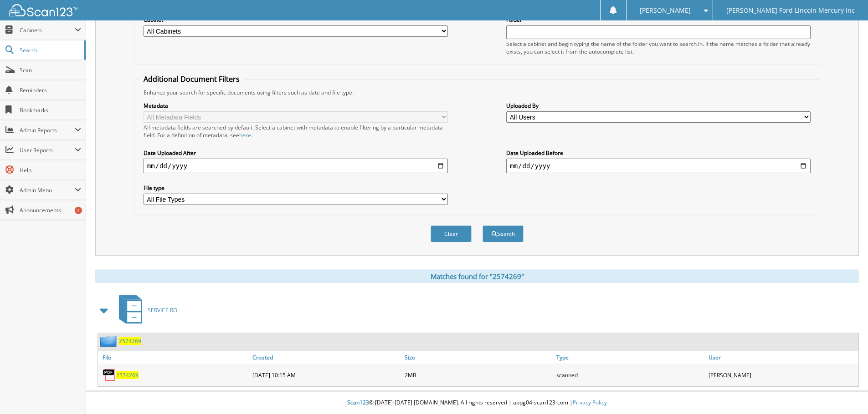 The height and width of the screenshot is (414, 868). I want to click on span: SERVICE RO, so click(162, 310).